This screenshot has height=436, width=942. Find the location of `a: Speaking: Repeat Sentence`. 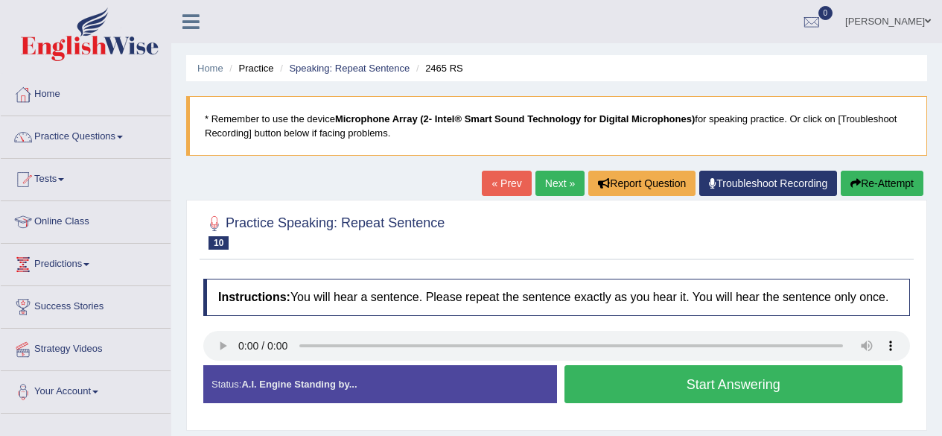

a: Speaking: Repeat Sentence is located at coordinates (349, 68).